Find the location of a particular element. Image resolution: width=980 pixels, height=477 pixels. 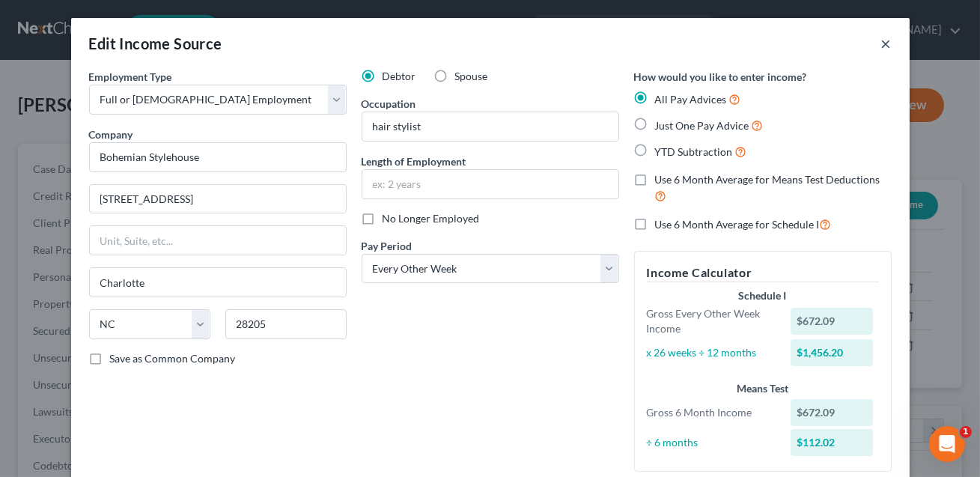

div: Edit Income Source is located at coordinates (155, 43).